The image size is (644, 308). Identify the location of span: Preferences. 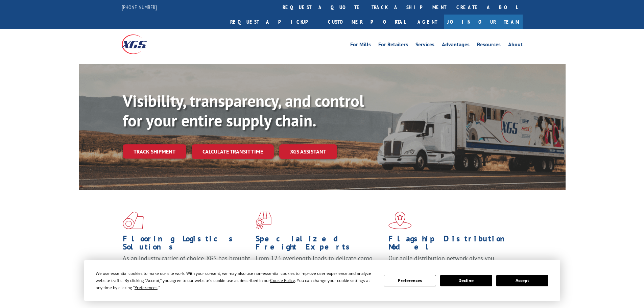
(146, 287).